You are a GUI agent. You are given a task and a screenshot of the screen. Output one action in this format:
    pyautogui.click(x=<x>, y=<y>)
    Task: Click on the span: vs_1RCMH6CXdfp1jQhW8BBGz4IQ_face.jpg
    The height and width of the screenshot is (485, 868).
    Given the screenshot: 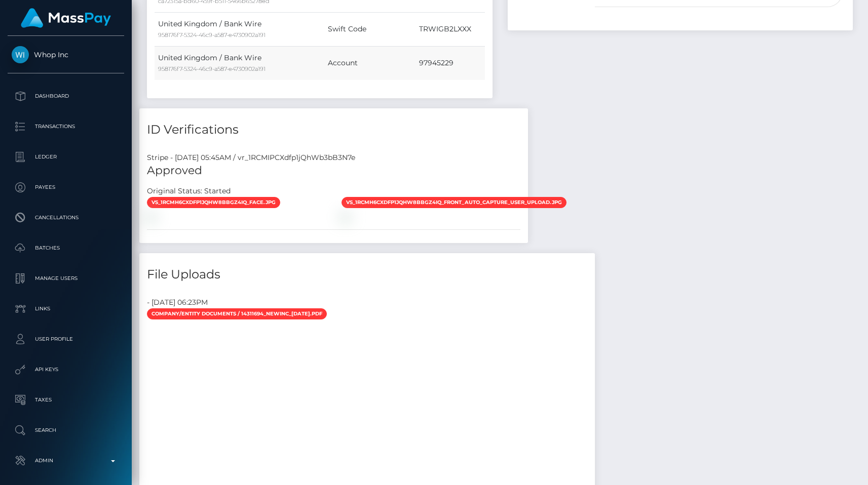 What is the action you would take?
    pyautogui.click(x=213, y=203)
    